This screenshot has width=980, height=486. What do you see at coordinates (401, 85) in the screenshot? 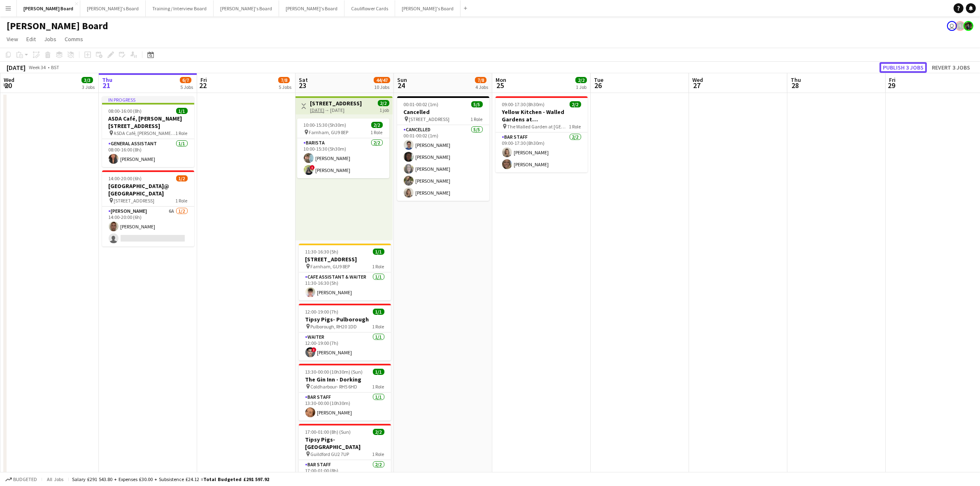
I see `span: 24` at bounding box center [401, 85].